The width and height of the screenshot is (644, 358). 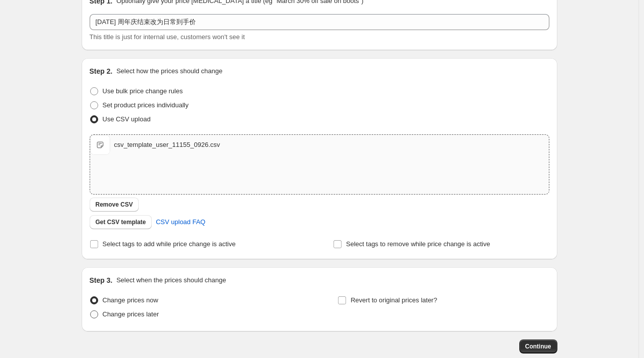 What do you see at coordinates (180, 222) in the screenshot?
I see `a: CSV upload FAQ` at bounding box center [180, 222].